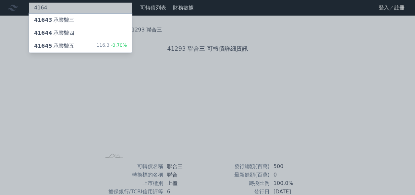  What do you see at coordinates (112, 46) in the screenshot?
I see `div: 116.3` at bounding box center [112, 46].